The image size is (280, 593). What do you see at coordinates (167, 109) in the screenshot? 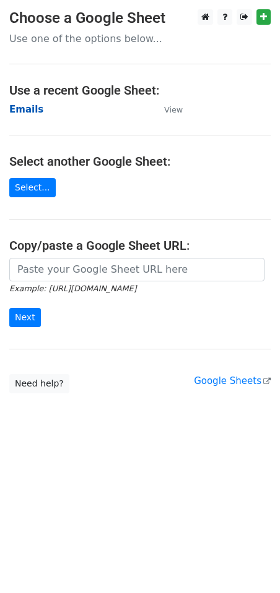
I see `a: View` at bounding box center [167, 109].